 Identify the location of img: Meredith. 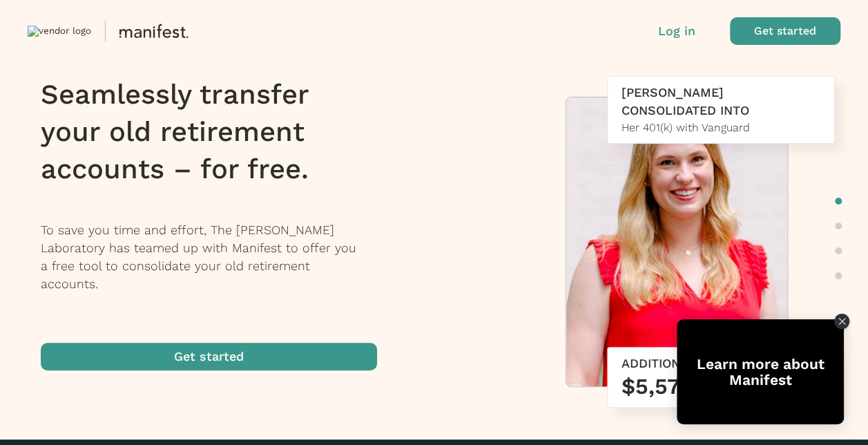
(677, 245).